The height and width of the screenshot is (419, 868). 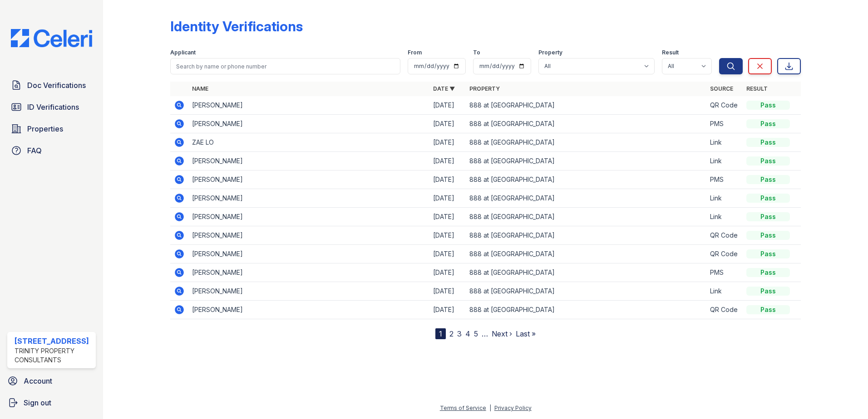 I want to click on a: Next ›, so click(x=501, y=334).